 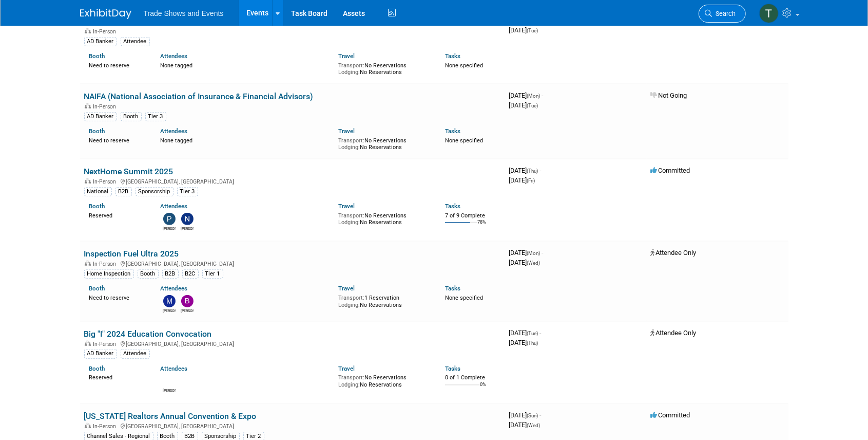 What do you see at coordinates (187, 310) in the screenshot?
I see `div: Bobby DeSpain` at bounding box center [187, 310].